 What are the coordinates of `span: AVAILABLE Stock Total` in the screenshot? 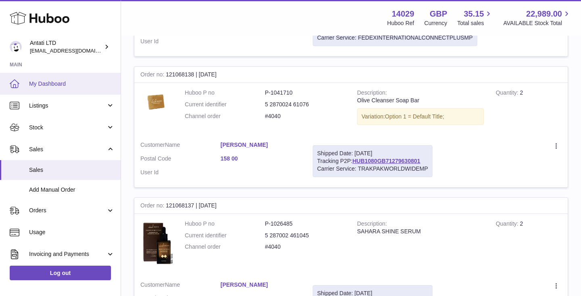 It's located at (537, 23).